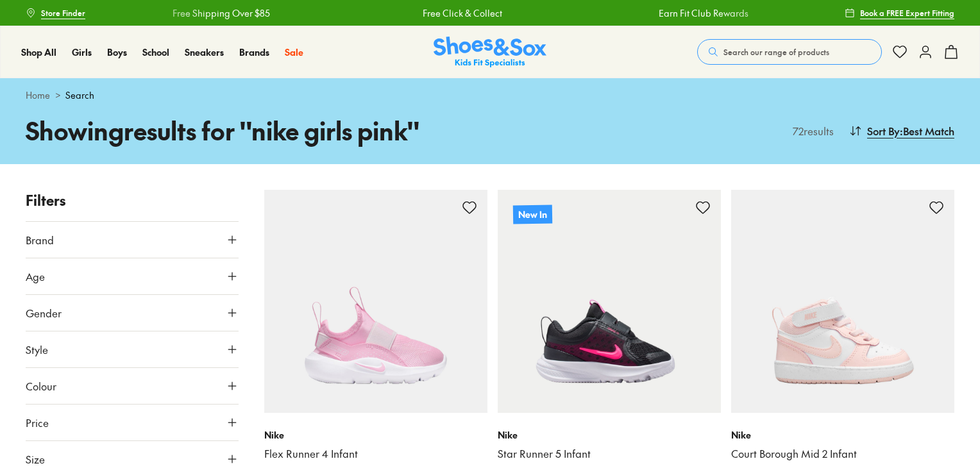 This screenshot has width=980, height=468. I want to click on button: Style, so click(132, 349).